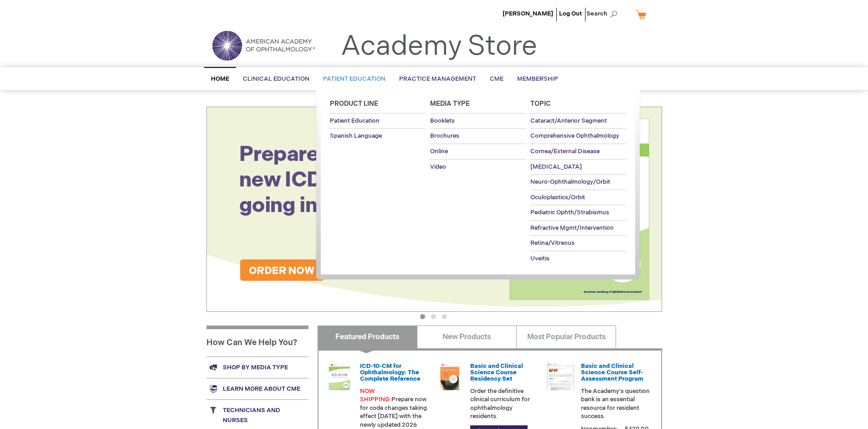  What do you see at coordinates (437, 79) in the screenshot?
I see `span: Practice Management` at bounding box center [437, 79].